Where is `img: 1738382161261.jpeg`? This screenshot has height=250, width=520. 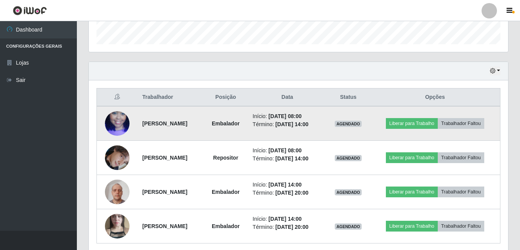
img: 1738382161261.jpeg is located at coordinates (117, 123).